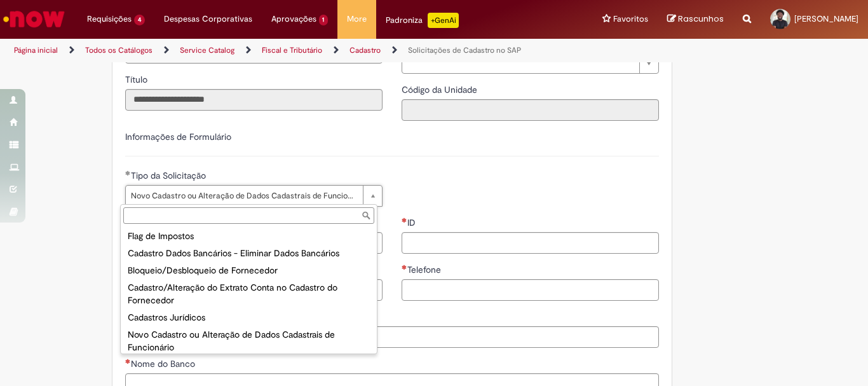 The image size is (868, 386). I want to click on div: Cadastro Dados Bancários - Eliminar Dados Bancários, so click(248, 253).